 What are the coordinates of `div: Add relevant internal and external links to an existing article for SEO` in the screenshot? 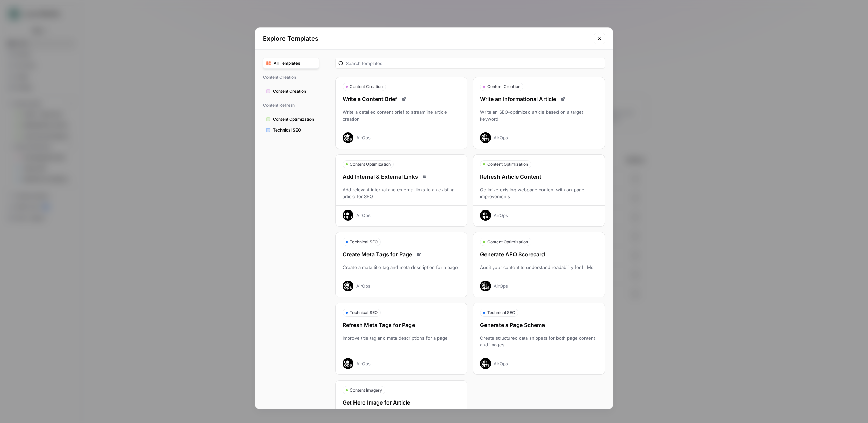 It's located at (401, 193).